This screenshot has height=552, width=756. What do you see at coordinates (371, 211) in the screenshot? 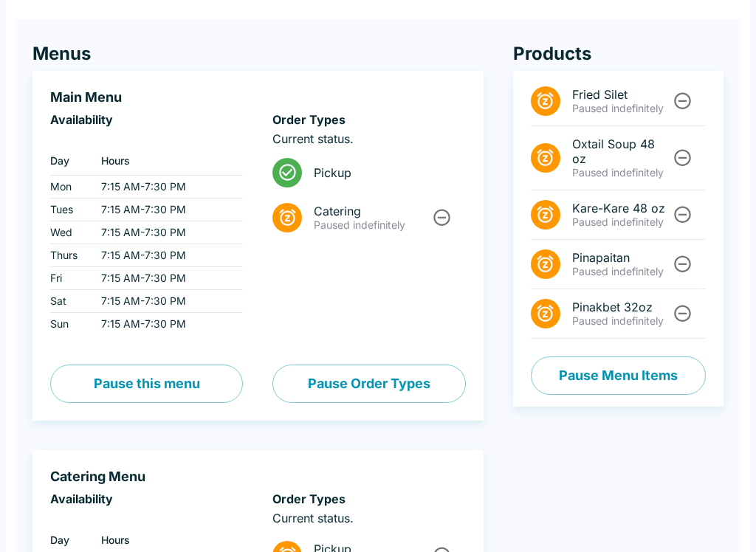
I see `span: Catering` at bounding box center [371, 211].